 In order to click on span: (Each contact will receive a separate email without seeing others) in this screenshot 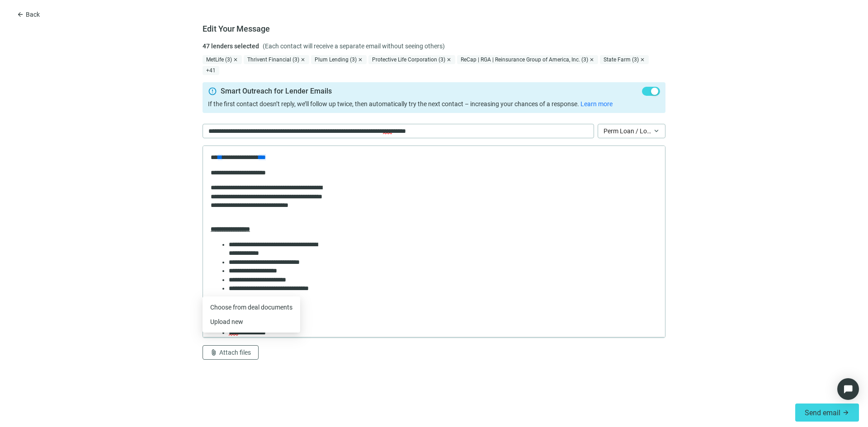, I will do `click(353, 46)`.